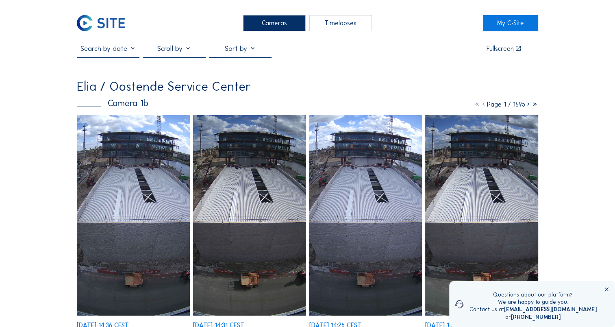  What do you see at coordinates (500, 49) in the screenshot?
I see `div: Fullscreen` at bounding box center [500, 49].